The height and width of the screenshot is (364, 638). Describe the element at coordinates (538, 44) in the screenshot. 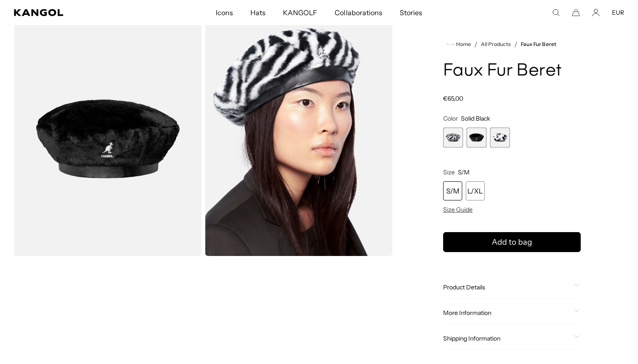

I see `a: Faux Fur Beret` at that location.